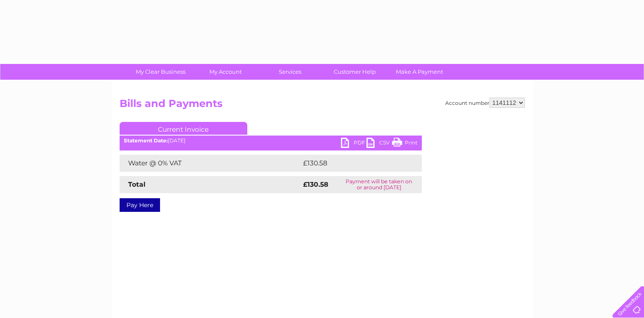 The image size is (644, 318). Describe the element at coordinates (290, 72) in the screenshot. I see `a: Services` at that location.